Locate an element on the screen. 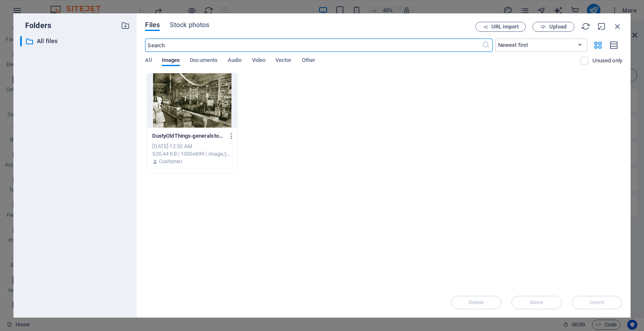 The width and height of the screenshot is (644, 331). span: All is located at coordinates (148, 61).